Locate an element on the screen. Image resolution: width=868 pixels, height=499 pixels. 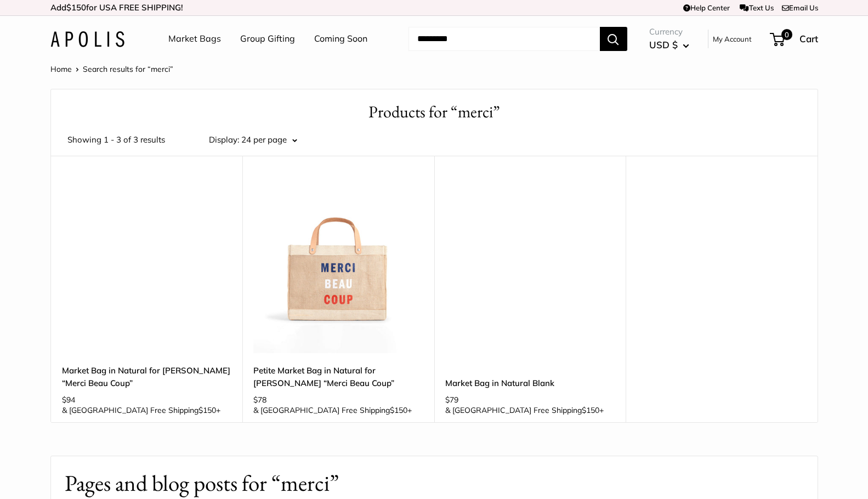
a: Group Gifting is located at coordinates (268, 39).